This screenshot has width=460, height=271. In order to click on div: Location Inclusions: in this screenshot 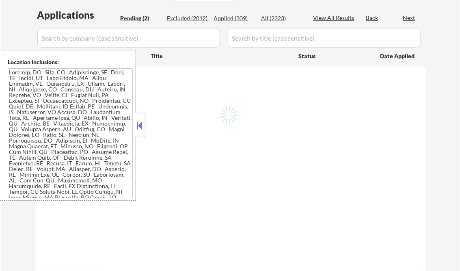, I will do `click(70, 62)`.